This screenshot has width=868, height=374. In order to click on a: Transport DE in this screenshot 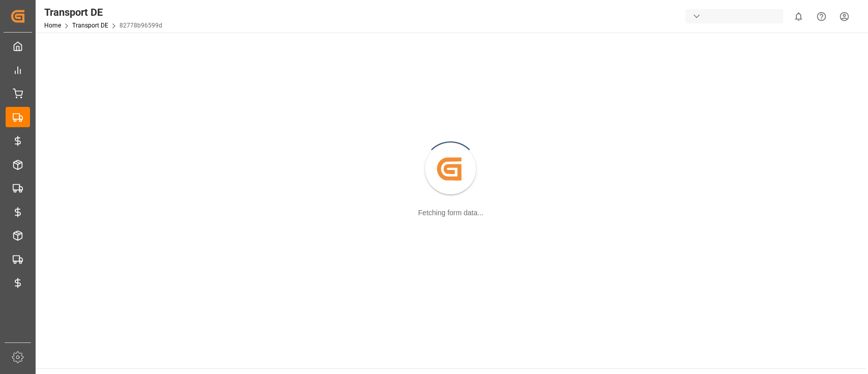, I will do `click(90, 26)`.